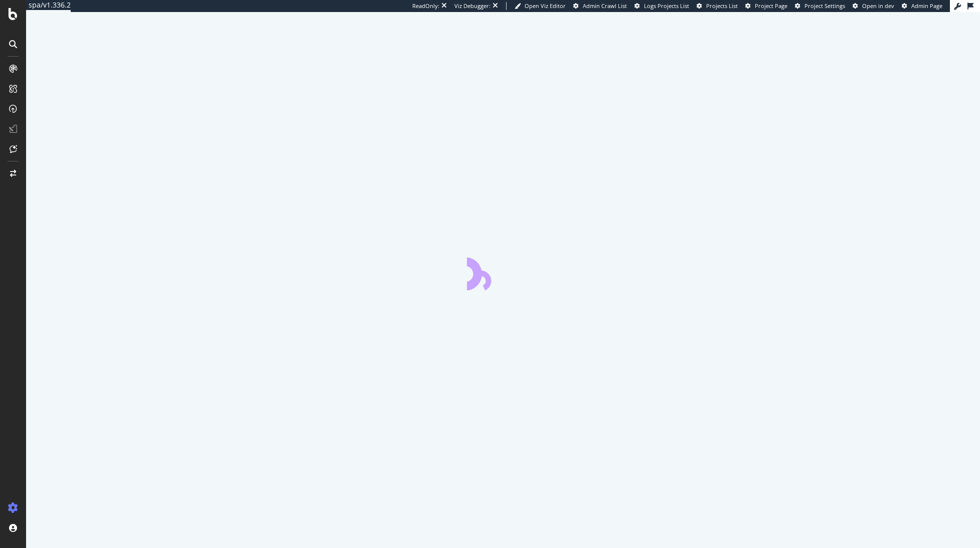 The height and width of the screenshot is (548, 980). I want to click on a: Open Viz Editor, so click(540, 6).